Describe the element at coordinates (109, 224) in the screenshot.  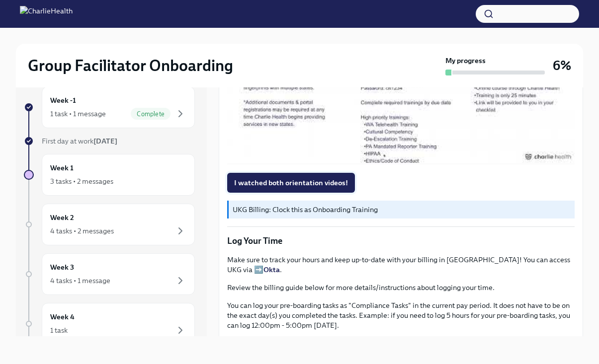
I see `a: Week 24 tasks • 2 messages` at that location.